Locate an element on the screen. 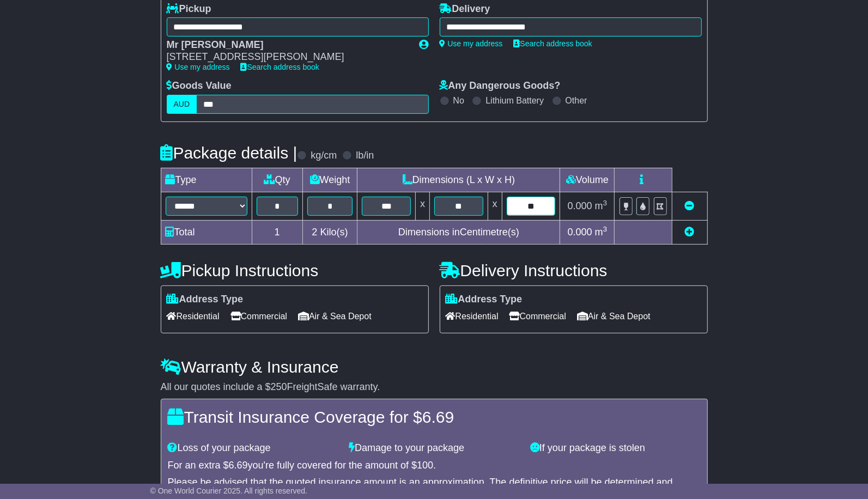 Image resolution: width=868 pixels, height=499 pixels. span: 2 is located at coordinates (315, 232).